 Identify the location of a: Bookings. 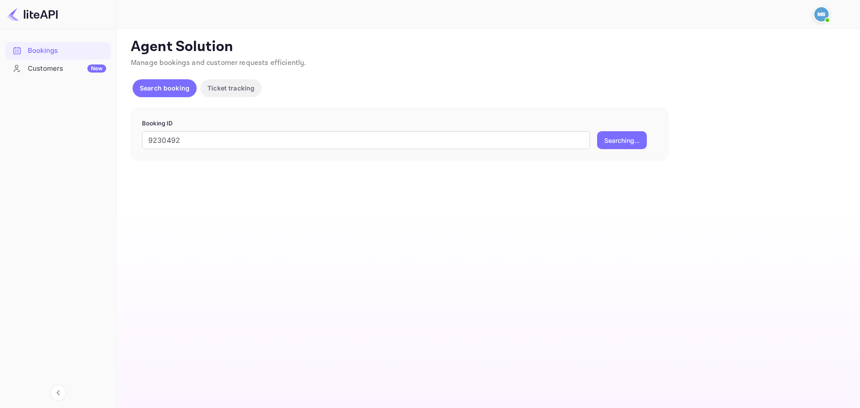
(58, 50).